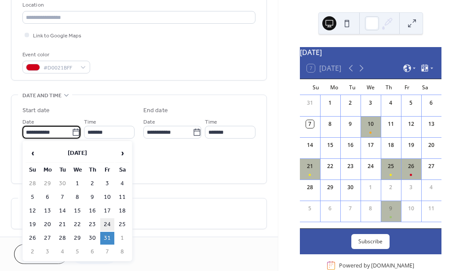  Describe the element at coordinates (371, 187) in the screenshot. I see `div: 1` at that location.